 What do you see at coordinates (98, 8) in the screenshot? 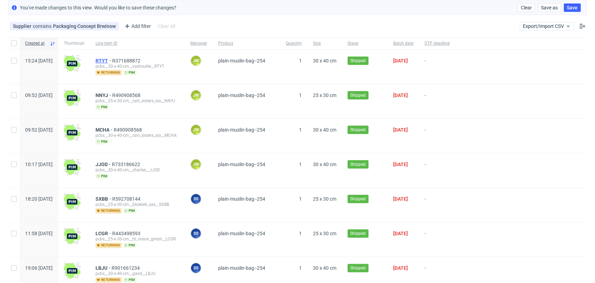
I see `p: You've made changes to this view. Would you like to save these changes?` at bounding box center [98, 8].